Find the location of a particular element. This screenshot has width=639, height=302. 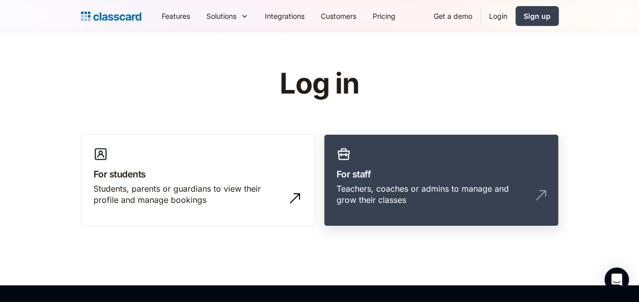

h3: For staff is located at coordinates (441, 174).